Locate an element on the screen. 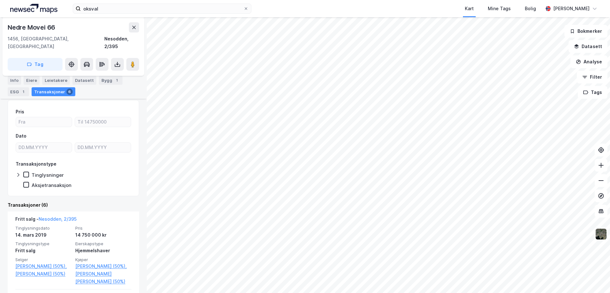  div: Fritt salg - is located at coordinates (46, 221).